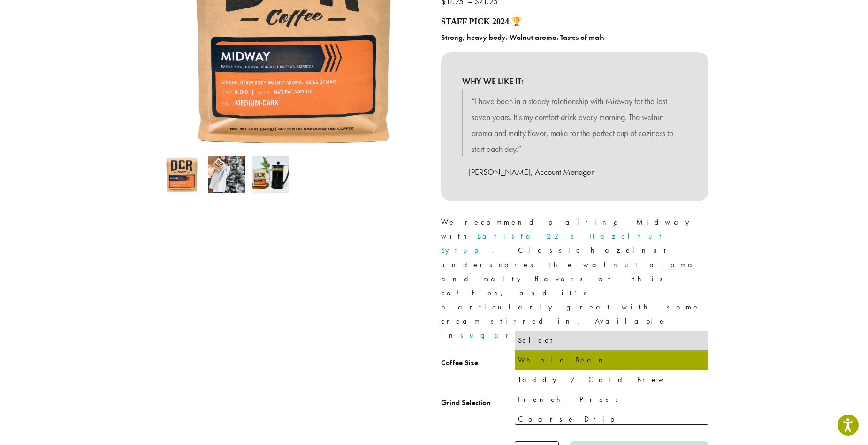  What do you see at coordinates (575, 278) in the screenshot?
I see `p: We recommend pairing Midway with . Classic hazelnut underscores the walnut aroma and malty flavor...` at bounding box center [575, 278].